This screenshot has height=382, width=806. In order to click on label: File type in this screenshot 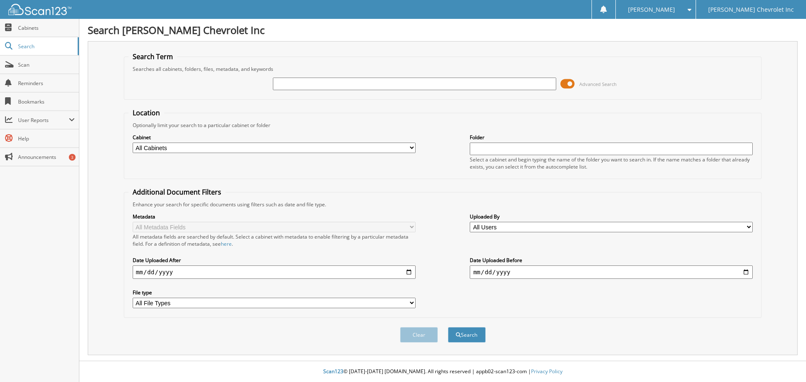, I will do `click(274, 292)`.